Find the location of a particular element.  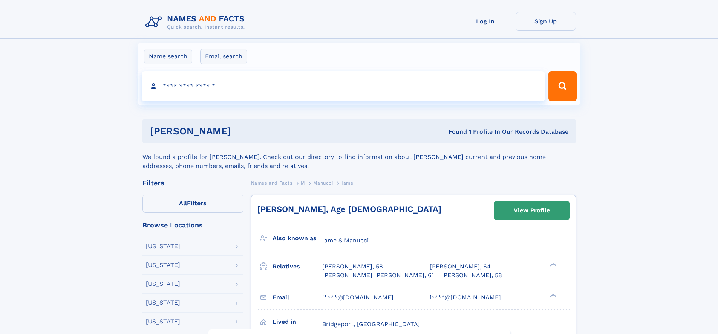

h3: Email is located at coordinates (297, 298).